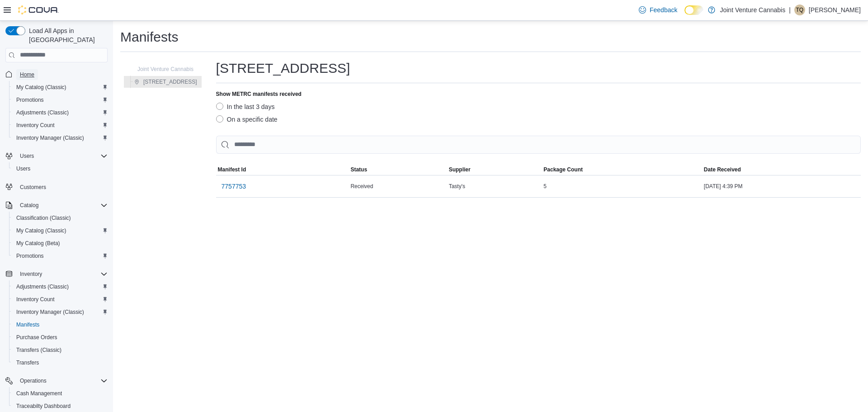 The height and width of the screenshot is (412, 868). Describe the element at coordinates (234, 186) in the screenshot. I see `span: 7757753` at that location.